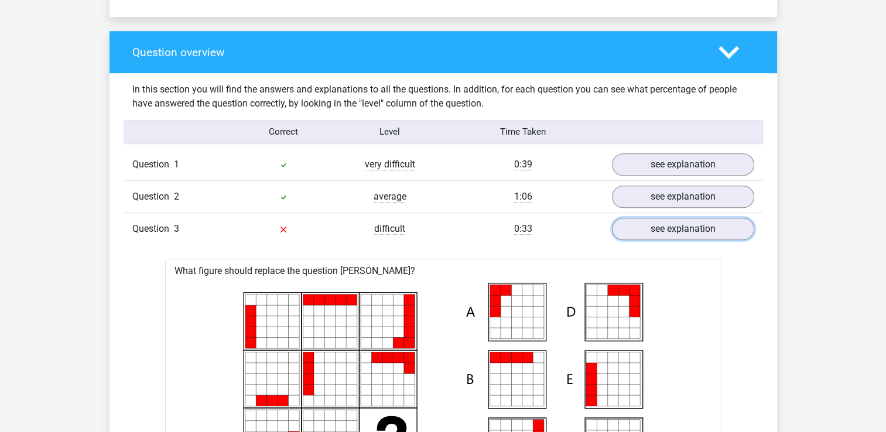 The image size is (886, 432). What do you see at coordinates (390, 165) in the screenshot?
I see `span: very difficult` at bounding box center [390, 165].